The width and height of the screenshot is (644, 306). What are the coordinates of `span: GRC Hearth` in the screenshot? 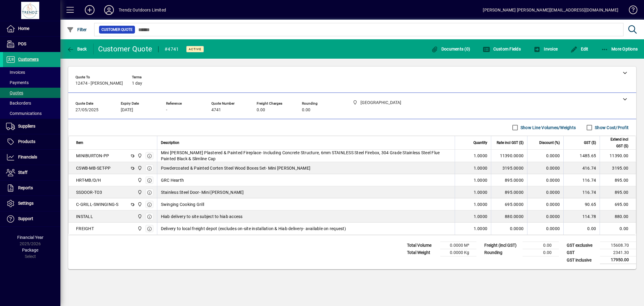 It's located at (172, 180).